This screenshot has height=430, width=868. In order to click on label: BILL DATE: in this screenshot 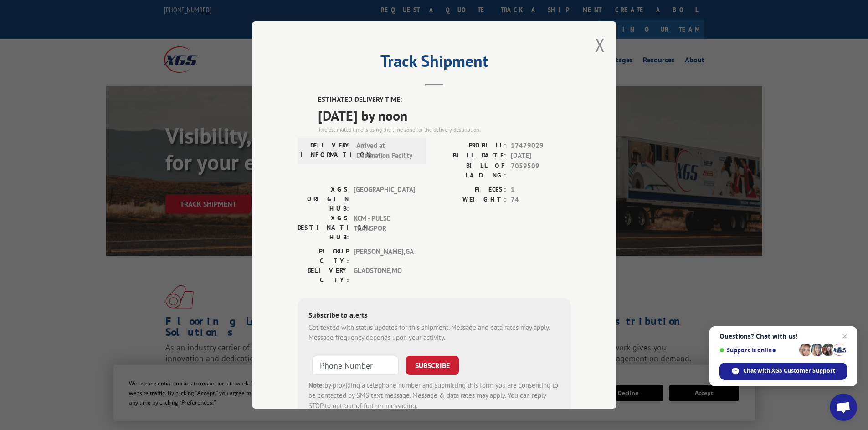, I will do `click(470, 156)`.